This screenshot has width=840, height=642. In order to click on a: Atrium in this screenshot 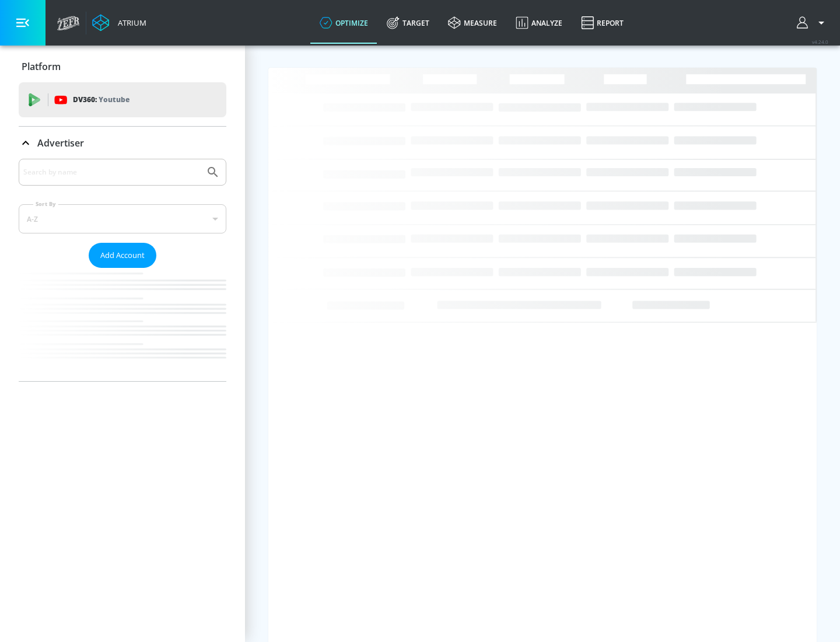, I will do `click(119, 23)`.